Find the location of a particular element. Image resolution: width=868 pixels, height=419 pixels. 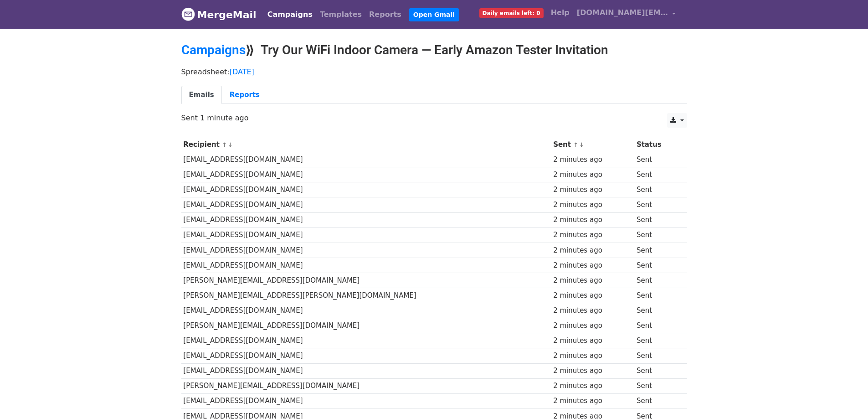

th: Sent is located at coordinates (592, 145).